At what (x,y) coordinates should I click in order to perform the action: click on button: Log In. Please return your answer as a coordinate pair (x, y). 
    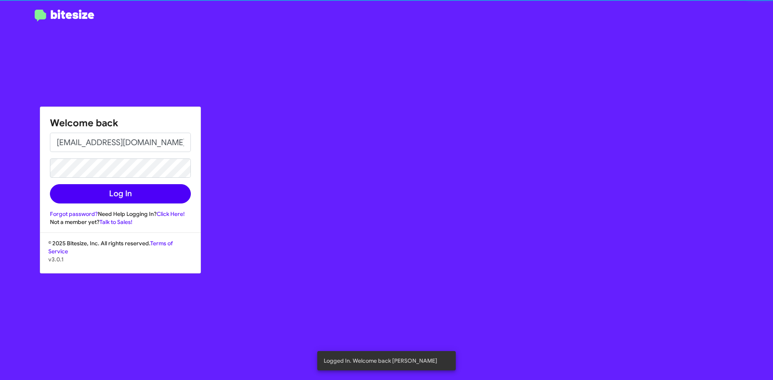
    Looking at the image, I should click on (120, 194).